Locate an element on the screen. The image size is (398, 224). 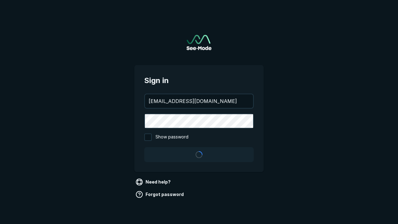
a: Go to sign in is located at coordinates (199, 42).